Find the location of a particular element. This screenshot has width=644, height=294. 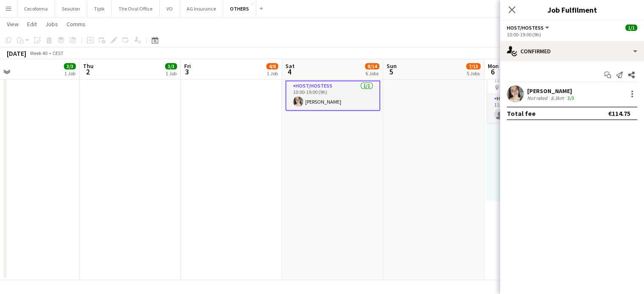

span: Brussels Expo is located at coordinates (514, 88).